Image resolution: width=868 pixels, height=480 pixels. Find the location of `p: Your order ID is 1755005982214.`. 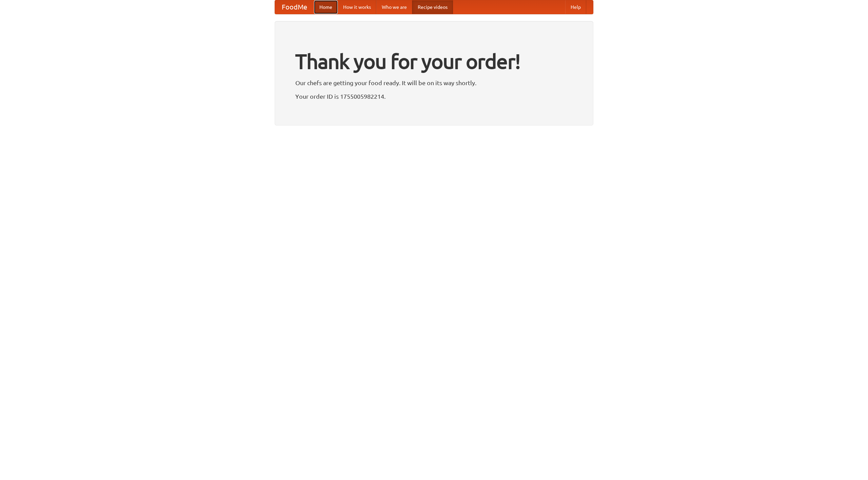

p: Your order ID is 1755005982214. is located at coordinates (434, 97).